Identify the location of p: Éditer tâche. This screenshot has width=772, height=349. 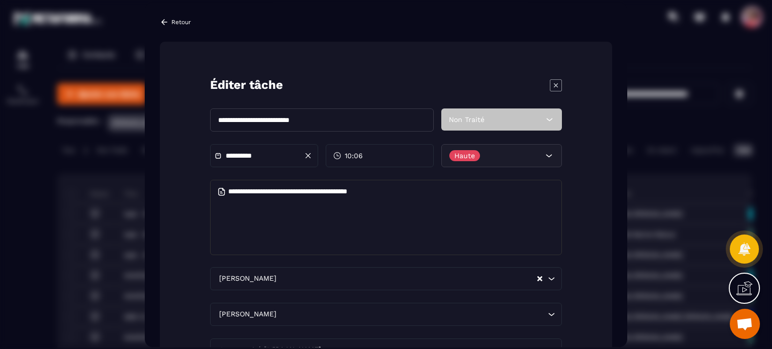
(246, 85).